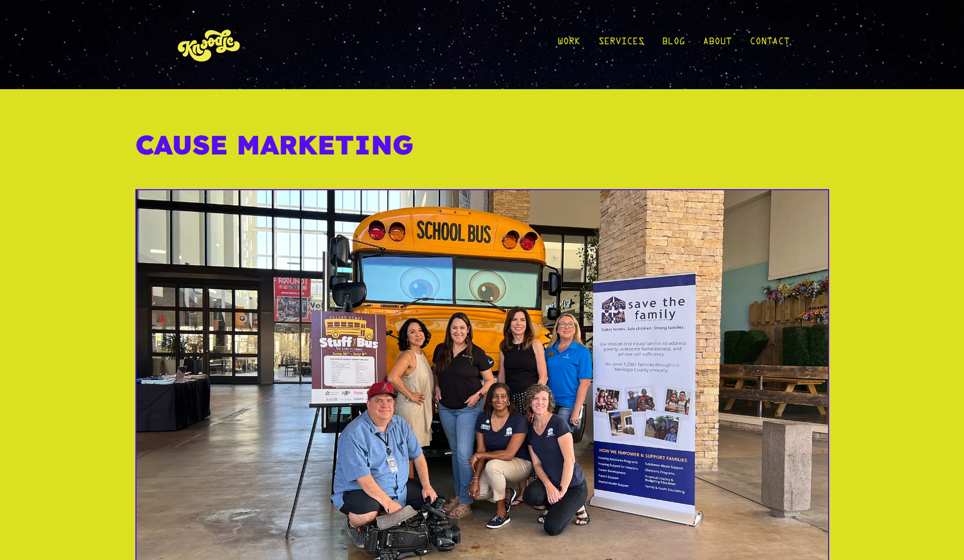 This screenshot has width=964, height=560. I want to click on img: KnoLogo(yellow), so click(209, 44).